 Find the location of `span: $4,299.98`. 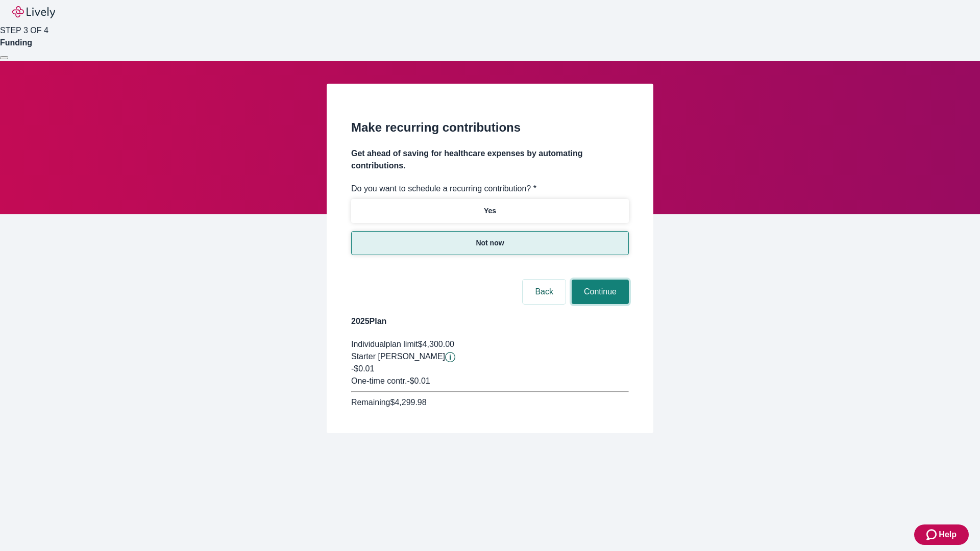

span: $4,299.98 is located at coordinates (408, 402).